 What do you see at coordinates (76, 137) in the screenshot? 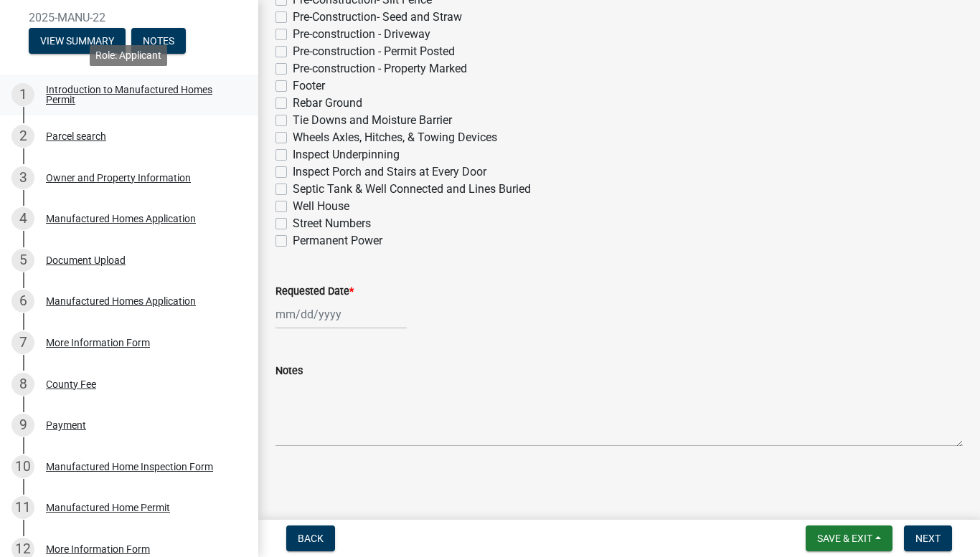
I see `div: Parcel search` at bounding box center [76, 137].